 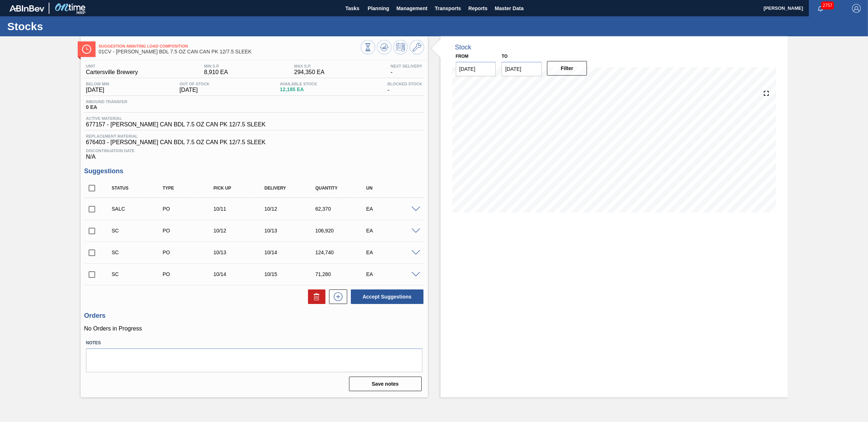 What do you see at coordinates (241, 189) in the screenshot?
I see `div: Pick up` at bounding box center [241, 189].